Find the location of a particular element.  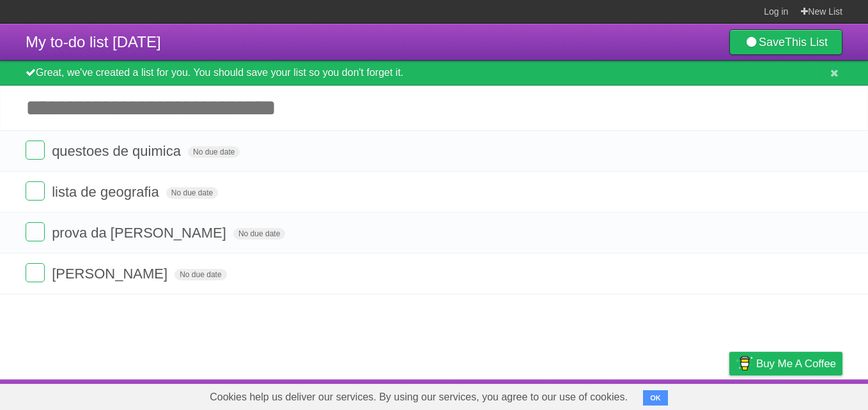

a: Developers is located at coordinates (627, 395).